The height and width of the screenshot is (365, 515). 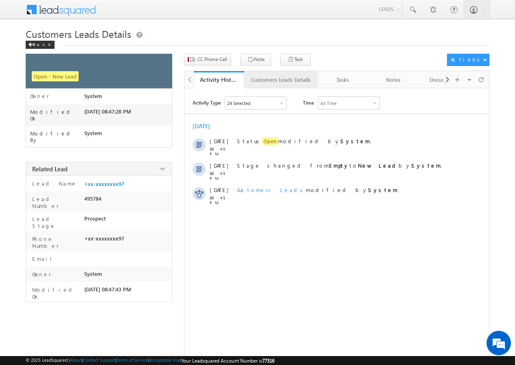 I want to click on span: Status modified by ., so click(x=304, y=141).